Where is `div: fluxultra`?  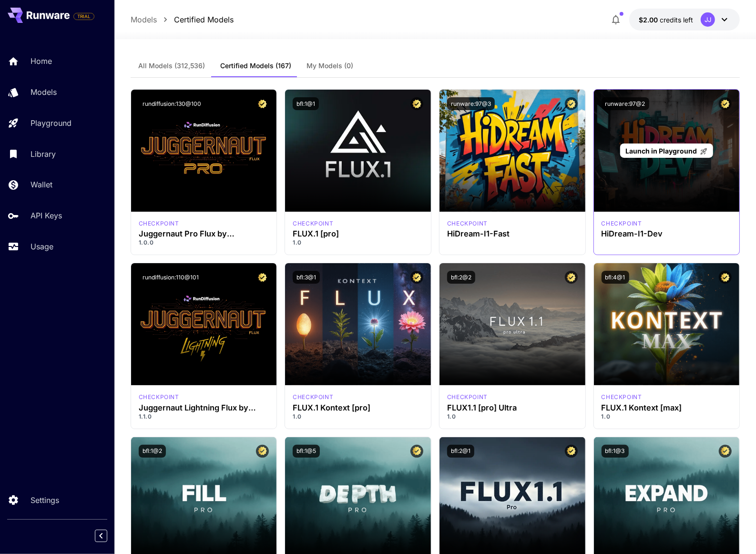 div: fluxultra is located at coordinates (467, 398).